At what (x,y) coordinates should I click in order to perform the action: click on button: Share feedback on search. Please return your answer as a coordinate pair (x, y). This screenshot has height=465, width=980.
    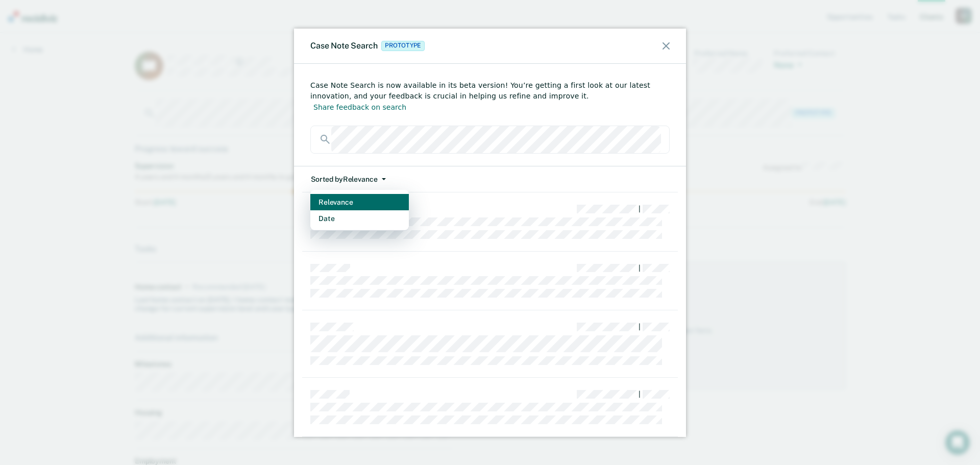
    Looking at the image, I should click on (360, 107).